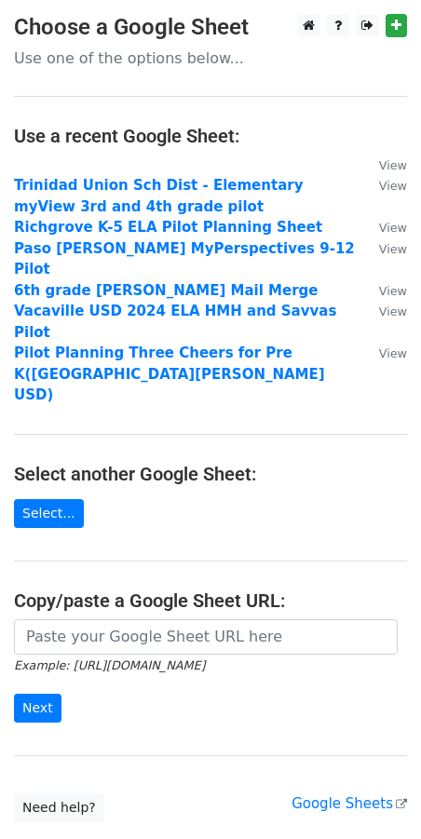  What do you see at coordinates (37, 708) in the screenshot?
I see `input: Next` at bounding box center [37, 708].